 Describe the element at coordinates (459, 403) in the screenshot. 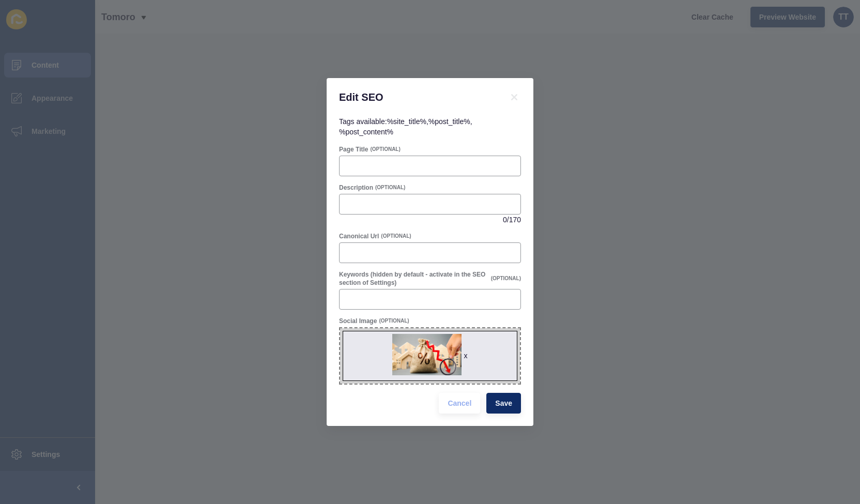

I see `button: Cancel` at that location.